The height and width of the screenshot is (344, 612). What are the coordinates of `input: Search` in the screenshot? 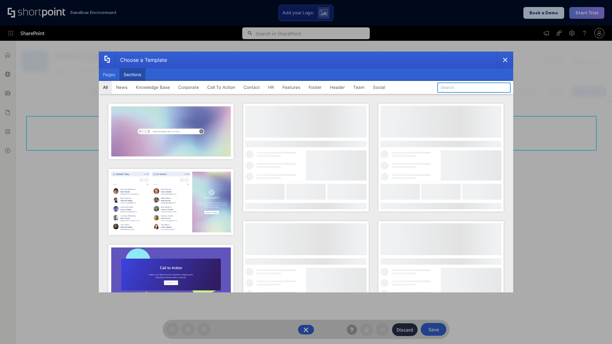 It's located at (474, 88).